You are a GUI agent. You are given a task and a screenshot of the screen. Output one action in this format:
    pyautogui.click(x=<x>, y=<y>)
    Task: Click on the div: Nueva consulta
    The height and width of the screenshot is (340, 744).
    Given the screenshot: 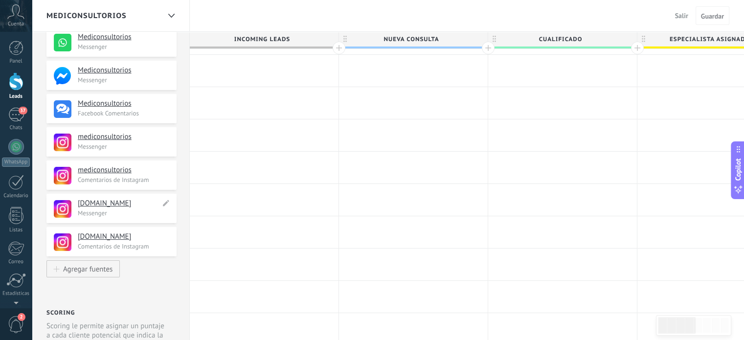 What is the action you would take?
    pyautogui.click(x=413, y=39)
    